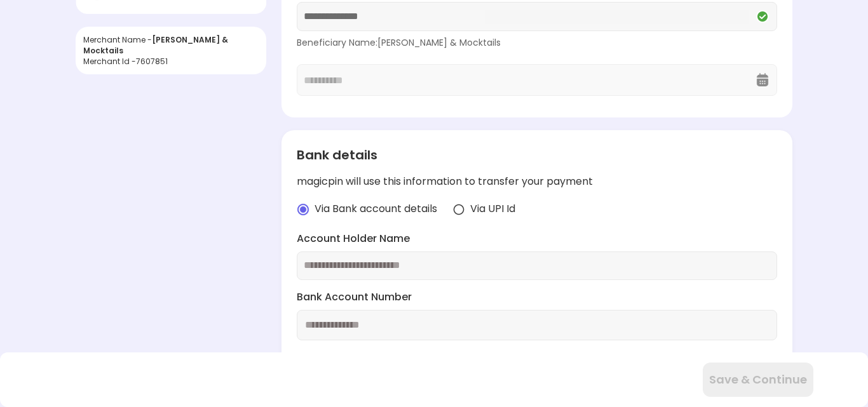 This screenshot has height=407, width=868. Describe the element at coordinates (758, 380) in the screenshot. I see `button: Save & Continue` at that location.